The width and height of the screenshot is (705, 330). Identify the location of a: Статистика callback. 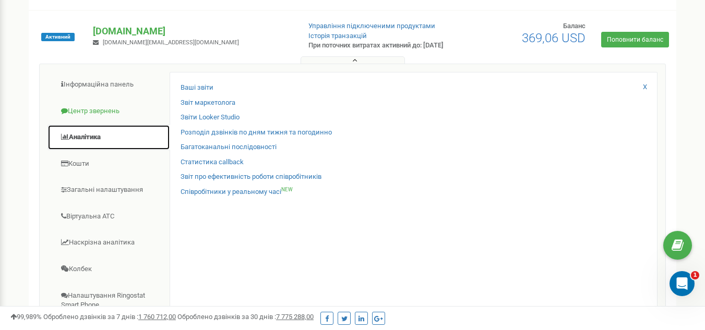
(212, 162).